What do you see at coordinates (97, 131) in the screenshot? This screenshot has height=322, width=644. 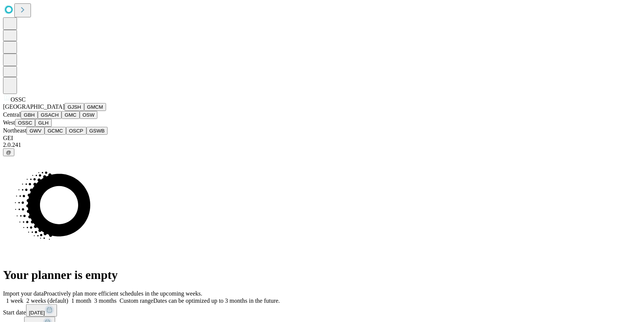 I see `button: GSWB` at bounding box center [97, 131].